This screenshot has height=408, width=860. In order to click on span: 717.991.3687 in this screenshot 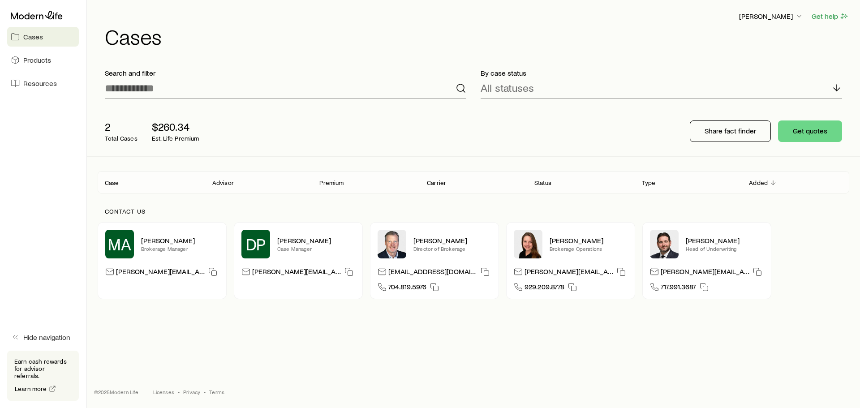, I will do `click(678, 288)`.